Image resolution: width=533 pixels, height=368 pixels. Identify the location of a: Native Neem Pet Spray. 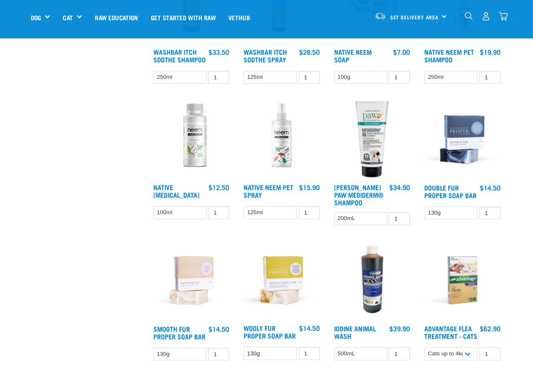
(268, 190).